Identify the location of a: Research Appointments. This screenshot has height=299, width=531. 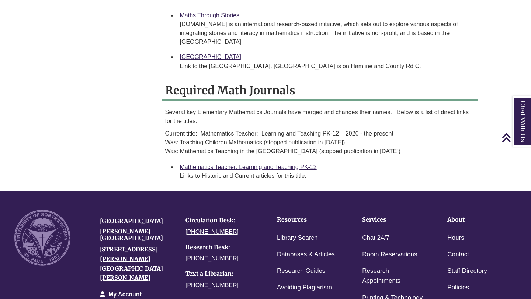
(393, 276).